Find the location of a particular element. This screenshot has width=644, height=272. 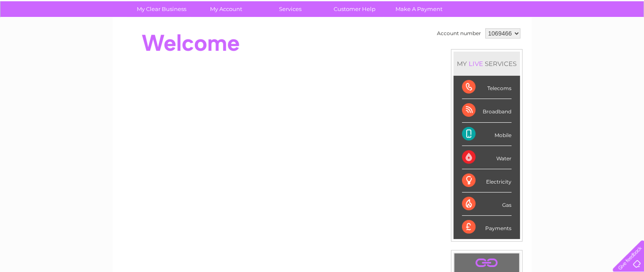

div: Water is located at coordinates (487, 157).